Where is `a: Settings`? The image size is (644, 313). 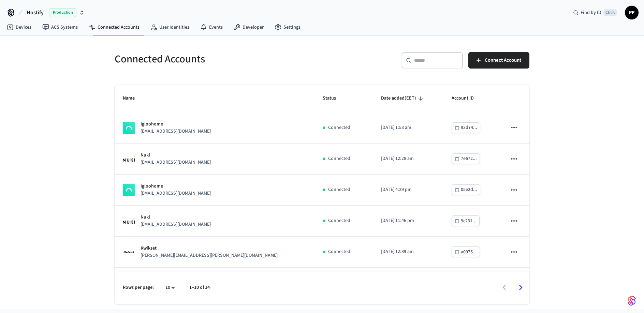 a: Settings is located at coordinates (288, 27).